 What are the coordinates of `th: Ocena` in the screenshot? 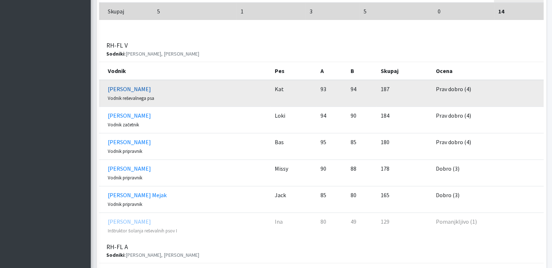 It's located at (488, 71).